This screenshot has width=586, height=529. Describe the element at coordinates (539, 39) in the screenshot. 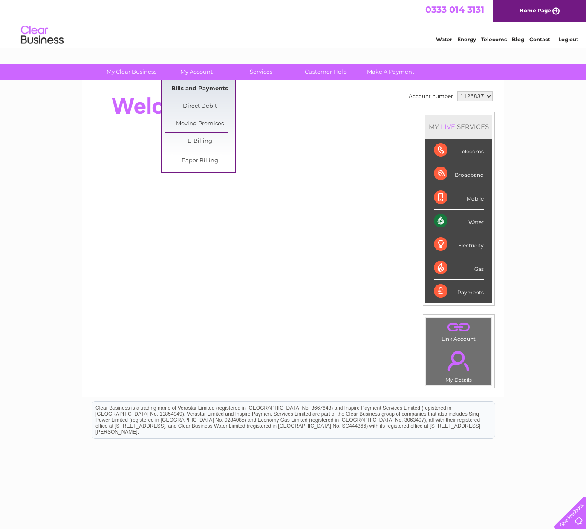

I see `a: Contact` at that location.